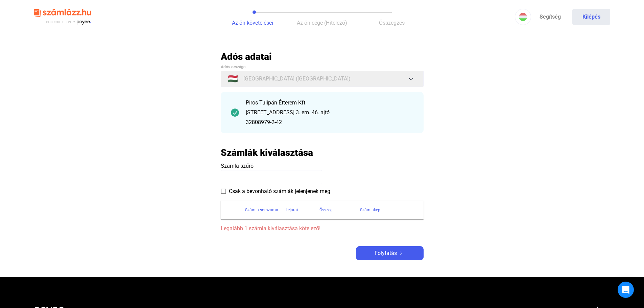 This screenshot has height=308, width=644. Describe the element at coordinates (401, 253) in the screenshot. I see `img: arrow-right-white` at that location.